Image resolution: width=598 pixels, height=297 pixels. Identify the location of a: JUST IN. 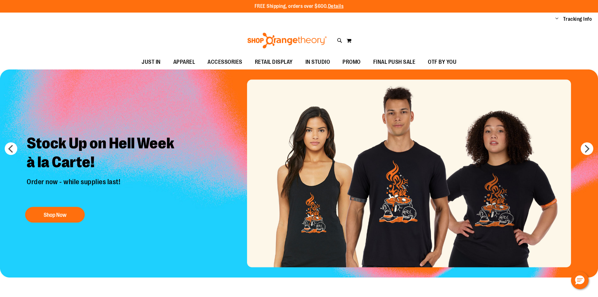
(151, 62).